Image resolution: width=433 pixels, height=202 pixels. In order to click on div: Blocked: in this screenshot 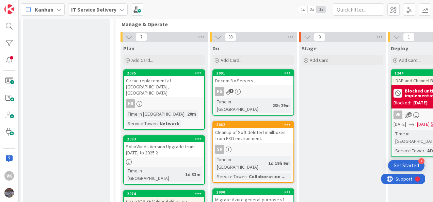, I will do `click(402, 103)`.